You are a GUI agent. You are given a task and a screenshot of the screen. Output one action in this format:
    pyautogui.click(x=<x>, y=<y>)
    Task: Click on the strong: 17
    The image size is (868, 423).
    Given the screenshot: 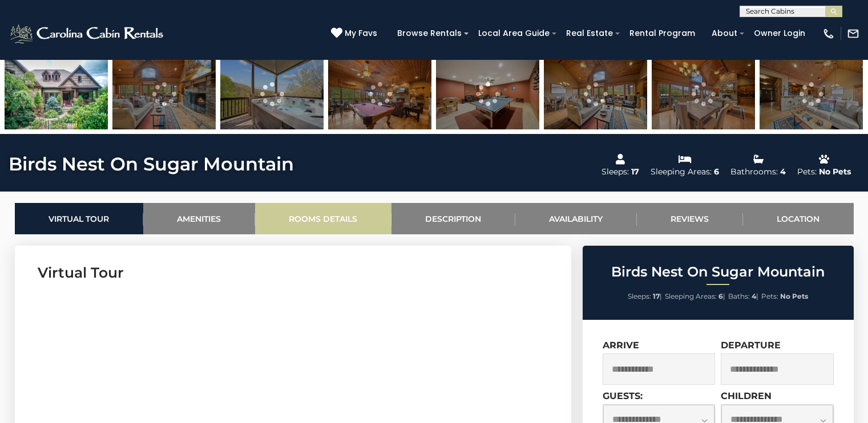 What is the action you would take?
    pyautogui.click(x=657, y=296)
    